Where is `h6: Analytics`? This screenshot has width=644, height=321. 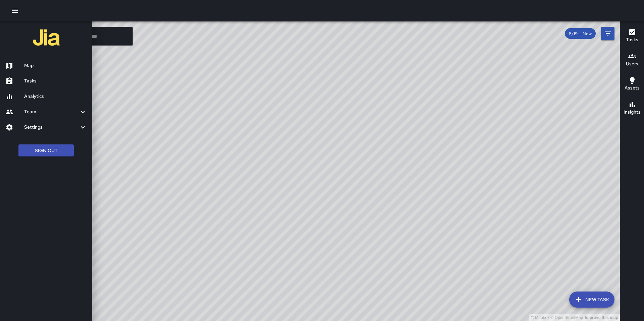
h6: Analytics is located at coordinates (56, 96).